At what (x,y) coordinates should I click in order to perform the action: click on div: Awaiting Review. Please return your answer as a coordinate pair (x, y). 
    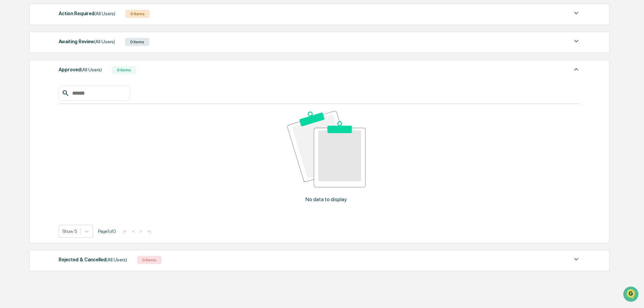
    Looking at the image, I should click on (87, 41).